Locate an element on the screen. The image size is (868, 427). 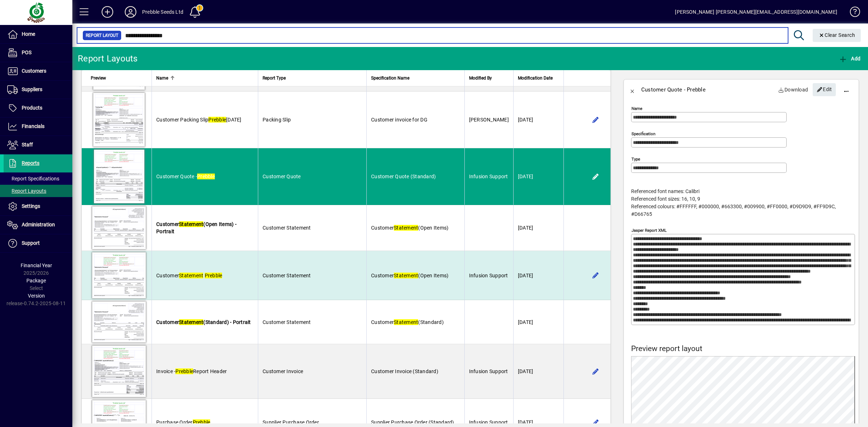
span: Customer Invoice is located at coordinates (283, 372).